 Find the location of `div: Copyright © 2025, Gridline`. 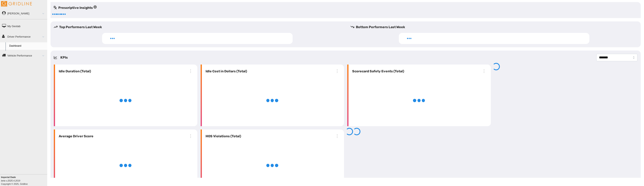

div: Copyright © 2025, Gridline is located at coordinates (24, 180).